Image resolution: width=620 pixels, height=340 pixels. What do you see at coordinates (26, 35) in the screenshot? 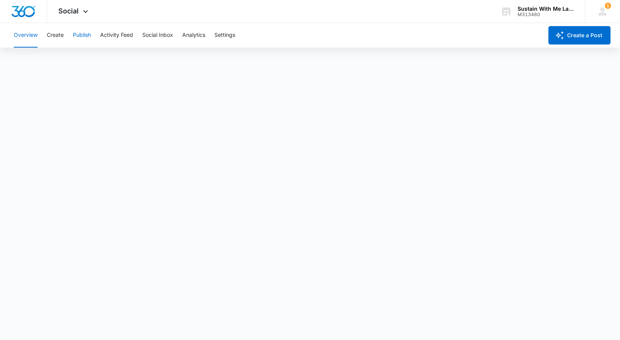
I see `button: Overview` at bounding box center [26, 35].